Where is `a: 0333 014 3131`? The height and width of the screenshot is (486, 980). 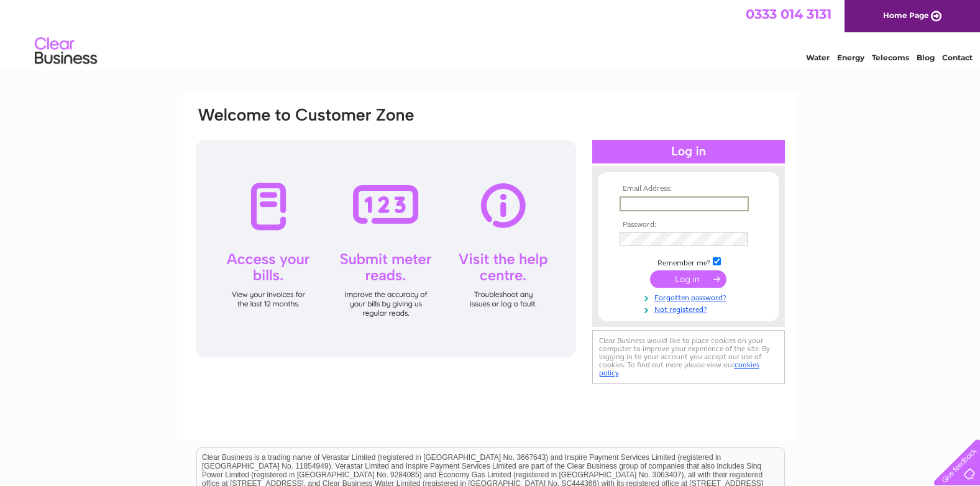
a: 0333 014 3131 is located at coordinates (789, 14).